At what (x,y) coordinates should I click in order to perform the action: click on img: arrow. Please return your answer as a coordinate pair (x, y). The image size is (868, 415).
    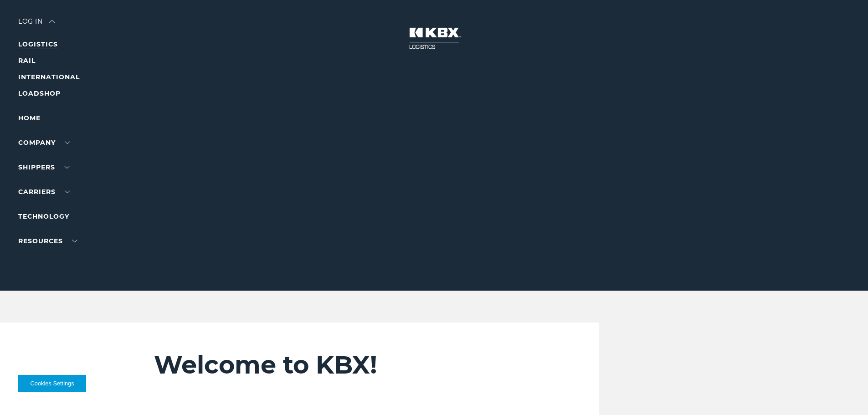
    Looking at the image, I should click on (52, 21).